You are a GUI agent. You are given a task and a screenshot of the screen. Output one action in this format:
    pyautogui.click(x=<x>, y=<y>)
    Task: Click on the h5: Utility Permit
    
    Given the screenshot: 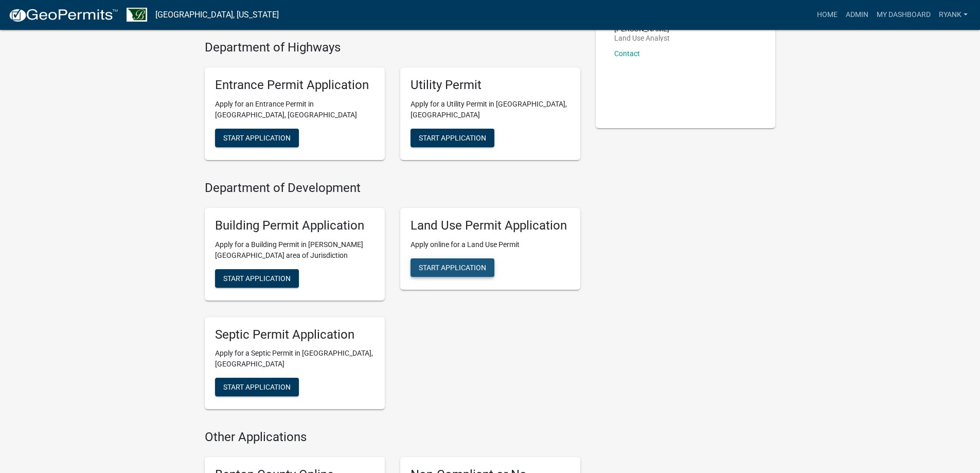 What is the action you would take?
    pyautogui.click(x=490, y=85)
    